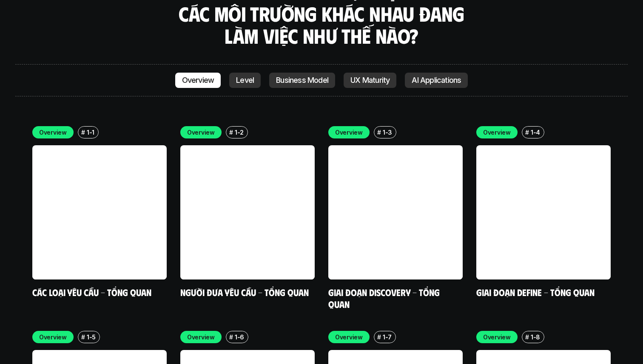 The image size is (643, 364). Describe the element at coordinates (436, 80) in the screenshot. I see `p: AI Applications` at that location.